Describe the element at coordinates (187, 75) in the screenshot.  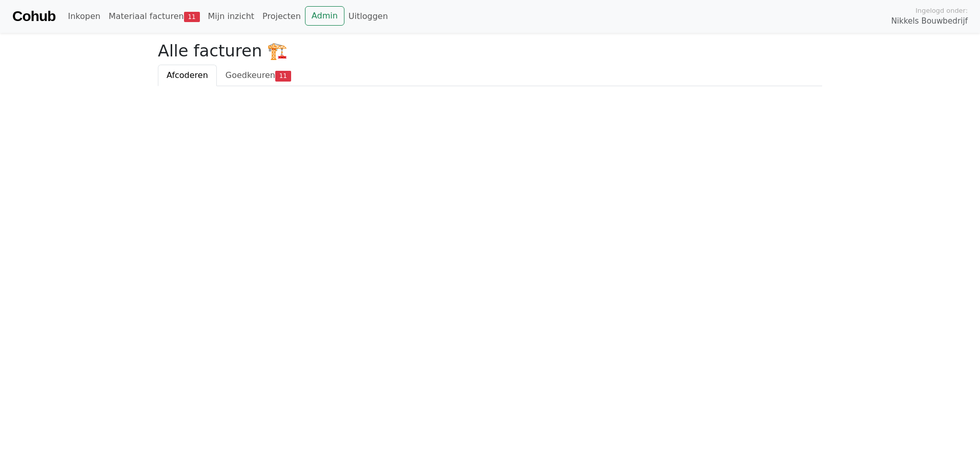
I see `a: Afcoderen` at that location.